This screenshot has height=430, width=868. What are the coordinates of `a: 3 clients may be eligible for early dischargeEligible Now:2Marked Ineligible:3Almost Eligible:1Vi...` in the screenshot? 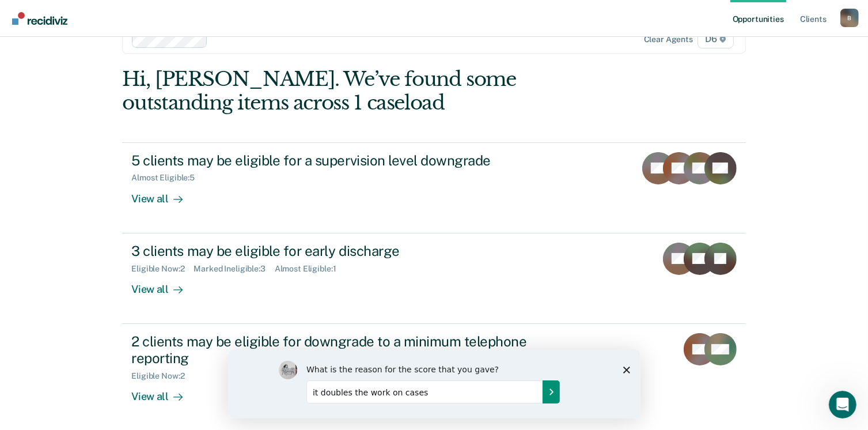 It's located at (434, 279).